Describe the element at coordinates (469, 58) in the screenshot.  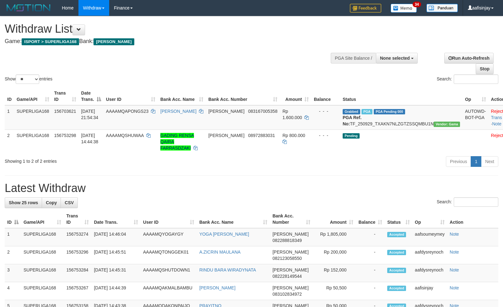
I see `a: Run Auto-Refresh` at that location.